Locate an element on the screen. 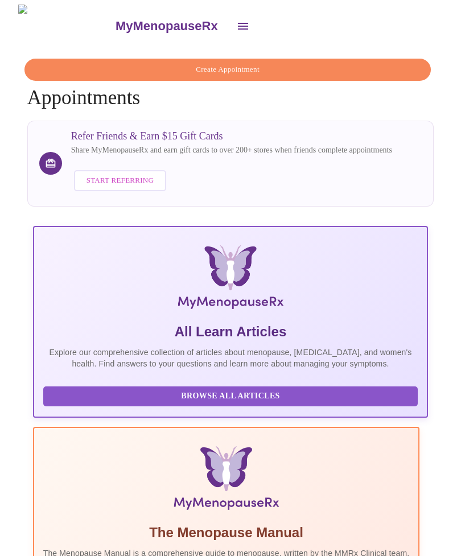 The width and height of the screenshot is (461, 556). h3: Refer Friends & Earn $15 Gift Cards is located at coordinates (232, 136).